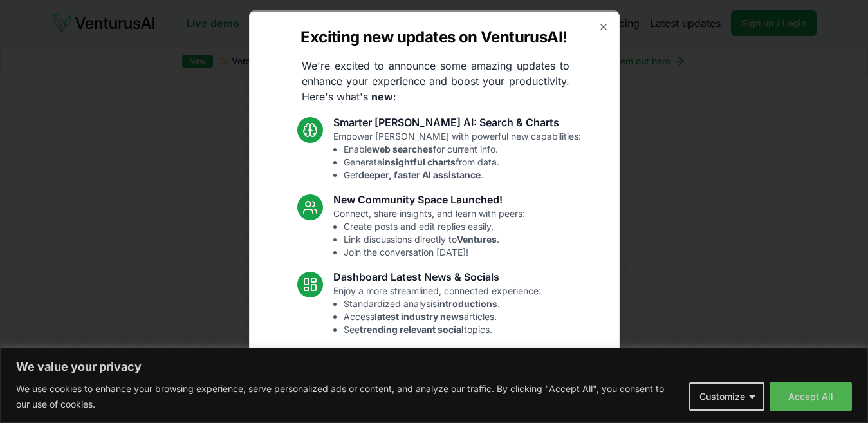 This screenshot has width=868, height=423. What do you see at coordinates (437, 309) in the screenshot?
I see `p: Enjoy a more streamlined, connected experience:` at bounding box center [437, 309].